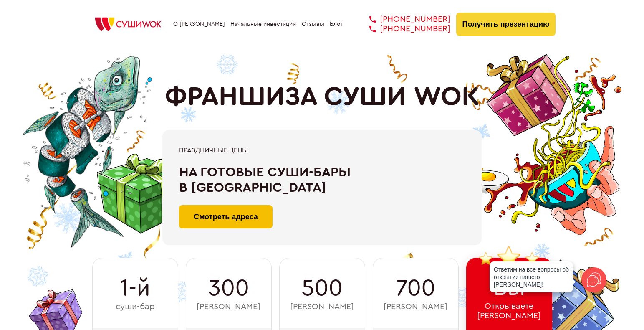 This screenshot has height=330, width=644. I want to click on img: СУШИWOK, so click(128, 25).